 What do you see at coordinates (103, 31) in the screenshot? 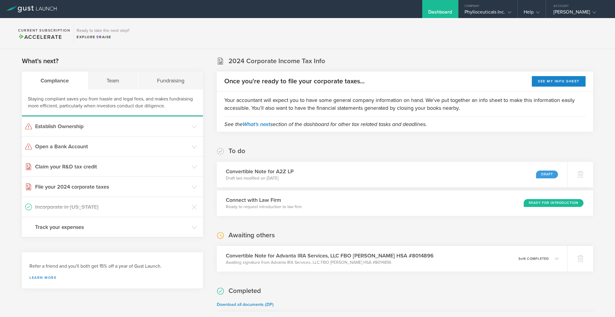
I see `h3: Ready to take the next step?` at bounding box center [103, 31].